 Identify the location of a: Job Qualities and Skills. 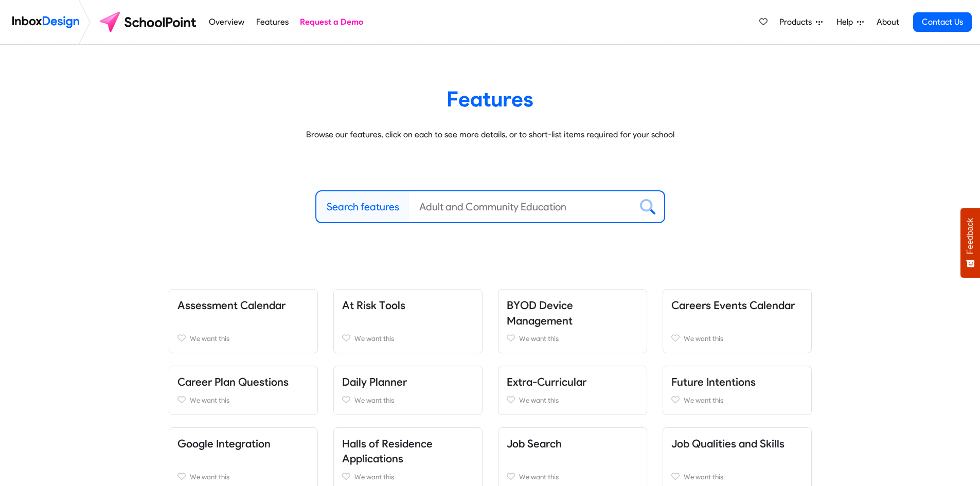
(728, 443).